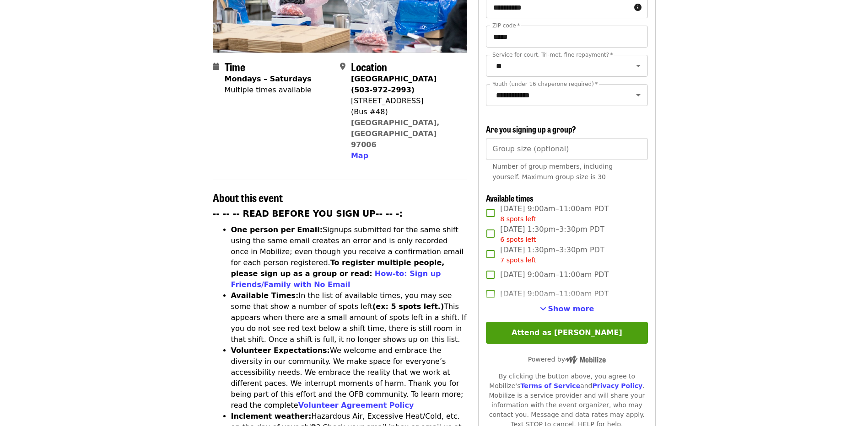  Describe the element at coordinates (510, 198) in the screenshot. I see `span: Available times` at that location.